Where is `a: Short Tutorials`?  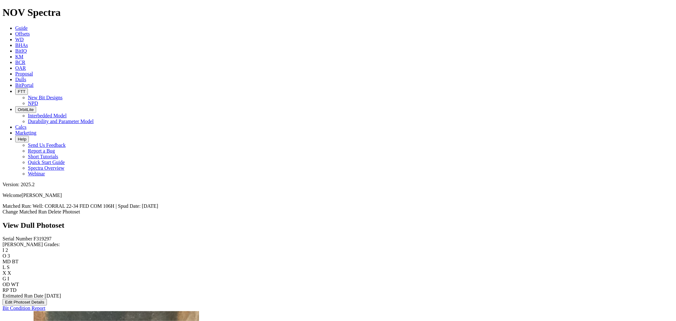 a: Short Tutorials is located at coordinates (43, 156).